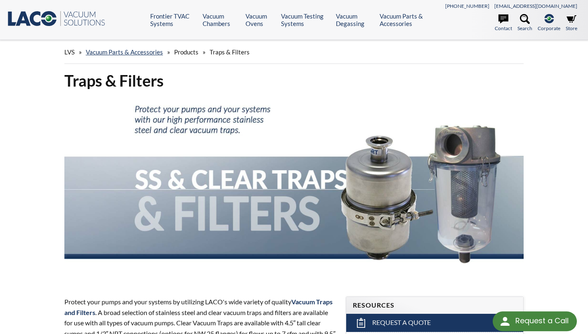 This screenshot has height=334, width=588. Describe the element at coordinates (435, 323) in the screenshot. I see `a: Request a Quote` at that location.